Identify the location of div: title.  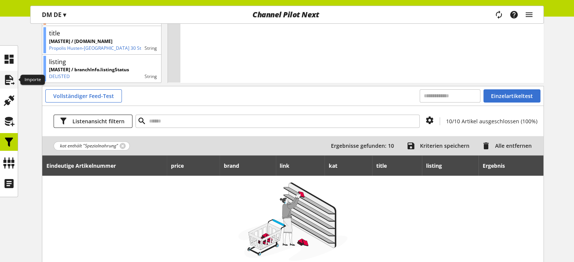
(54, 33).